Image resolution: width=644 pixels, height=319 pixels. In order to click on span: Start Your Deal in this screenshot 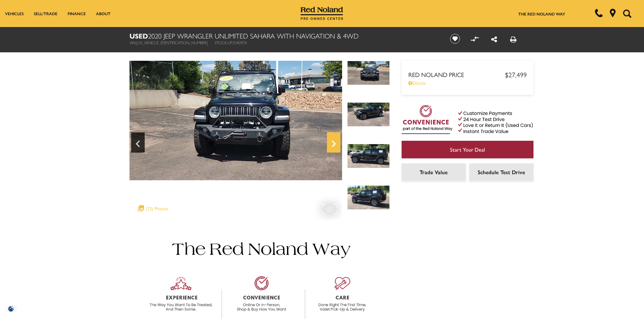, I will do `click(467, 149)`.